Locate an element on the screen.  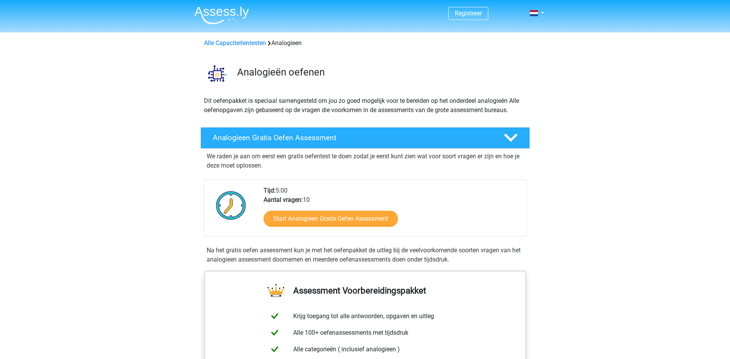
a: Start Analogieen Gratis Oefen Assessment is located at coordinates (330, 219).